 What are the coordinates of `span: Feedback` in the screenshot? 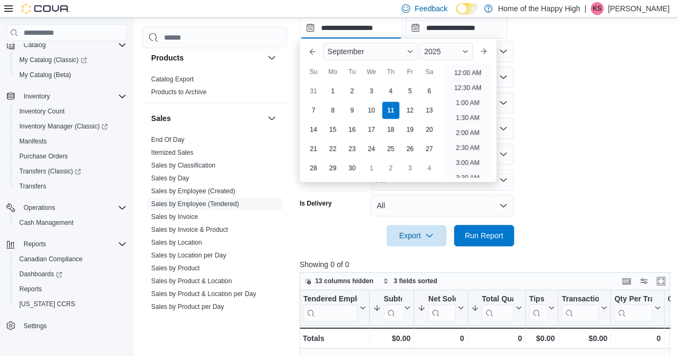 It's located at (430, 9).